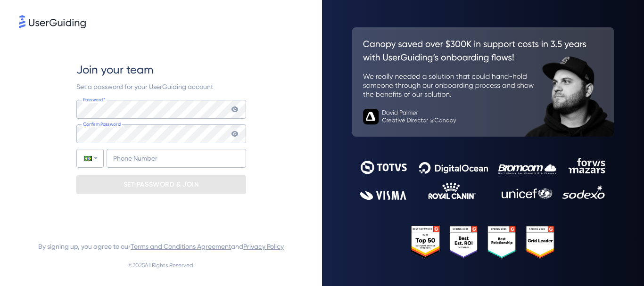  I want to click on p: SET PASSWORD & JOIN, so click(161, 184).